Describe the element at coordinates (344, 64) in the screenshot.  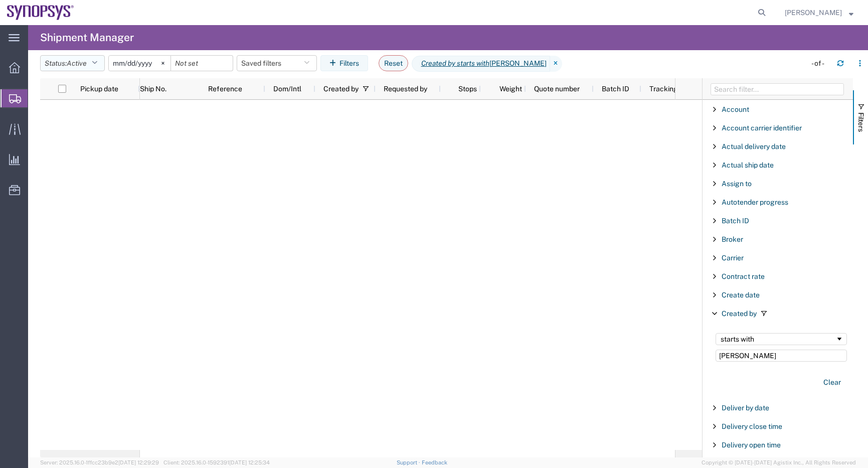
I see `button: Filters` at that location.